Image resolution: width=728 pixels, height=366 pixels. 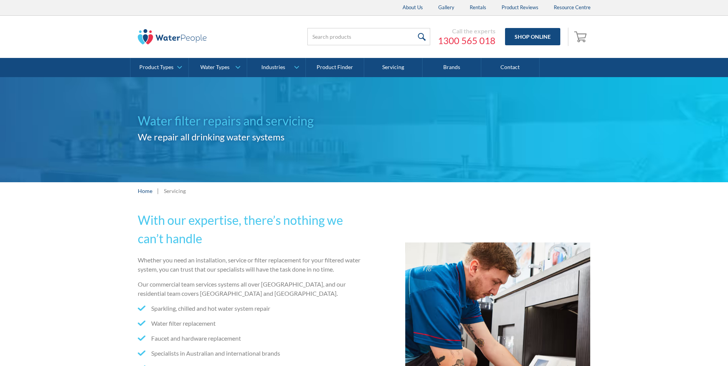 I want to click on a: Product Types, so click(x=159, y=68).